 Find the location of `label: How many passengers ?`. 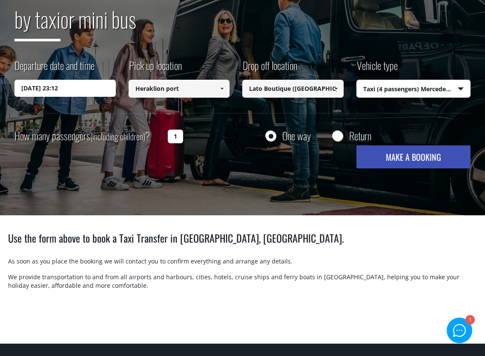

label: How many passengers ? is located at coordinates (89, 136).